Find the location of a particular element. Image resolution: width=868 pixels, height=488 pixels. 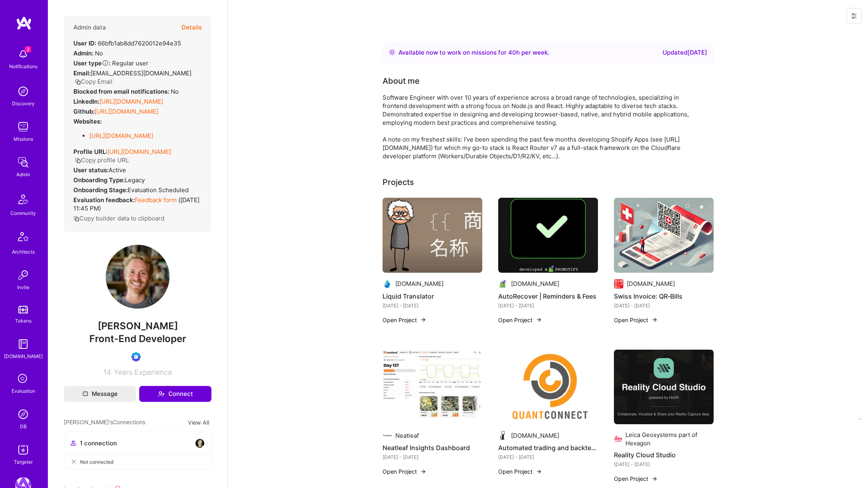

div: Projects is located at coordinates (398, 182).